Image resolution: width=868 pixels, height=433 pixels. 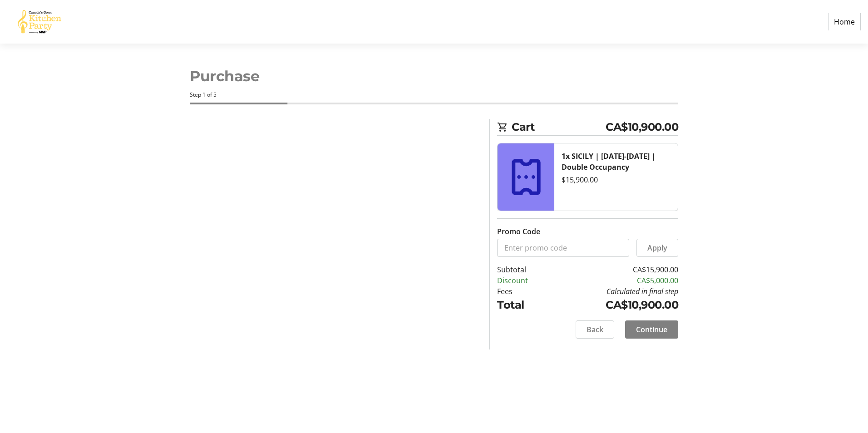 I want to click on td: Calculated in final step, so click(x=615, y=291).